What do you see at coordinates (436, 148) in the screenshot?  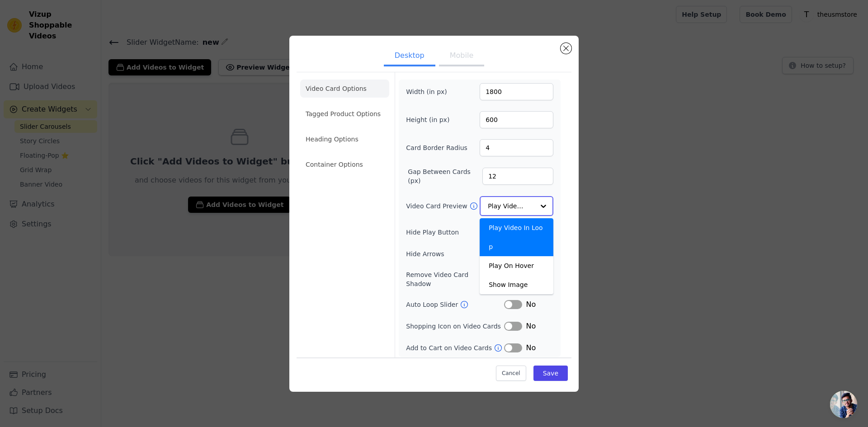 I see `label: Card Border Radius` at bounding box center [436, 148].